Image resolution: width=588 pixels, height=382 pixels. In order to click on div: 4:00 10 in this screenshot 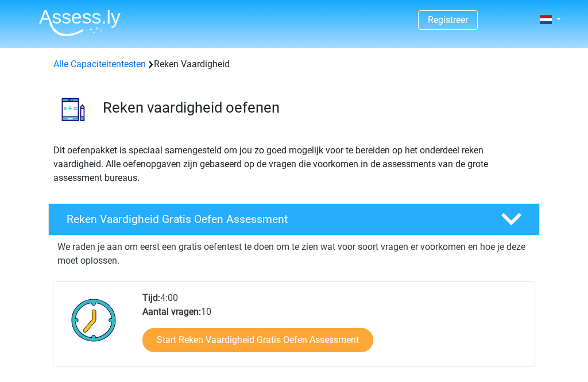, I will do `click(334, 329)`.